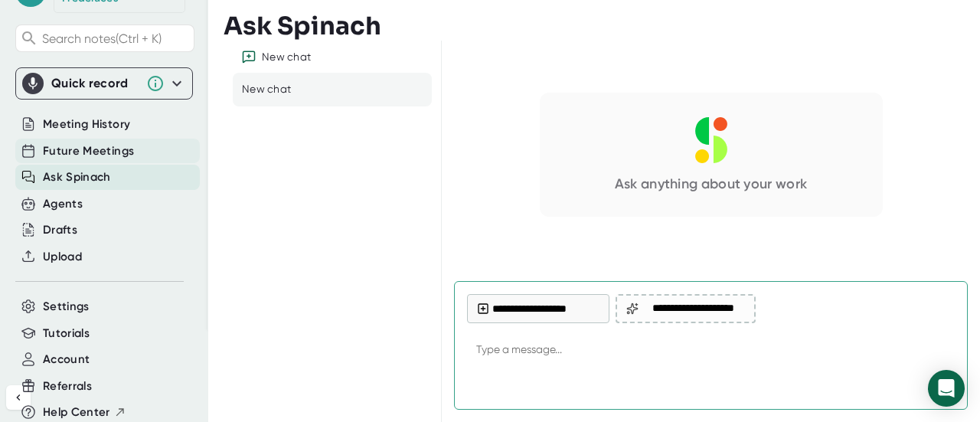 This screenshot has width=980, height=422. I want to click on span: Tutorials, so click(66, 333).